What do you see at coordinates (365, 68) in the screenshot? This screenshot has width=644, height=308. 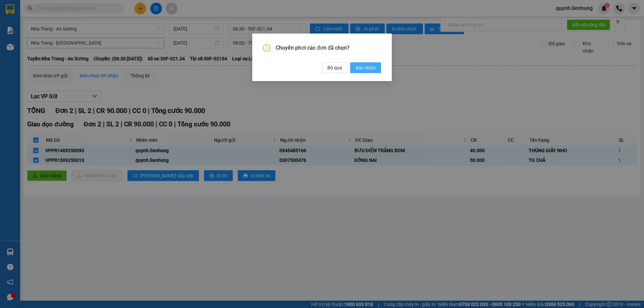 I see `button: Xác nhận` at bounding box center [365, 68].